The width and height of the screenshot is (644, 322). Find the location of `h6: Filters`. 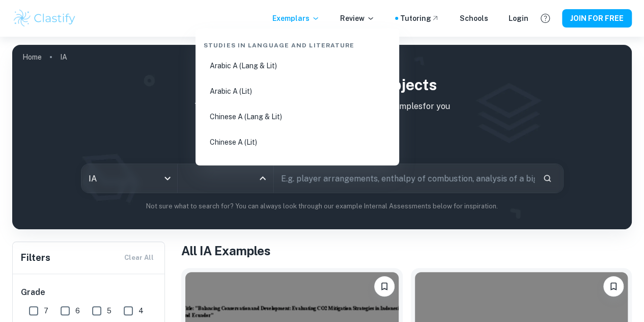

h6: Filters is located at coordinates (36, 258).